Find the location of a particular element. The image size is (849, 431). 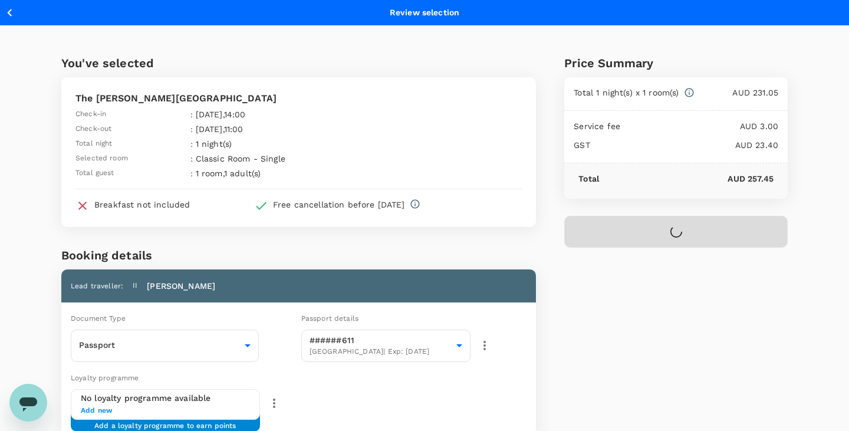

span: Check-in is located at coordinates (91, 114).